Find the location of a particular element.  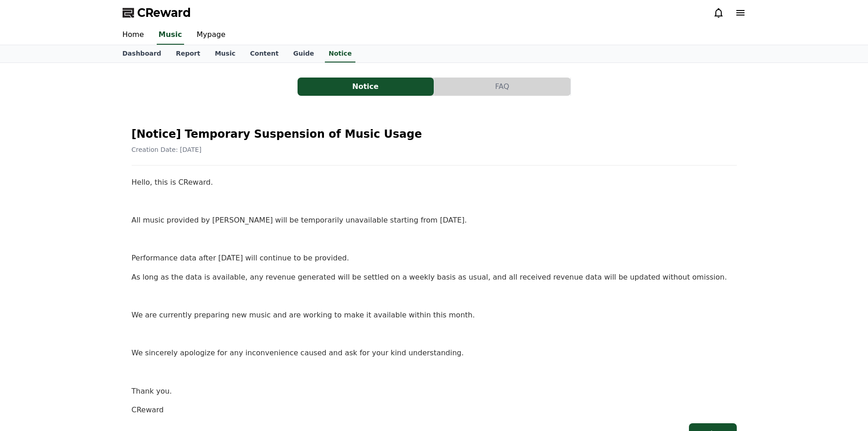

a: Mypage is located at coordinates (211, 35).